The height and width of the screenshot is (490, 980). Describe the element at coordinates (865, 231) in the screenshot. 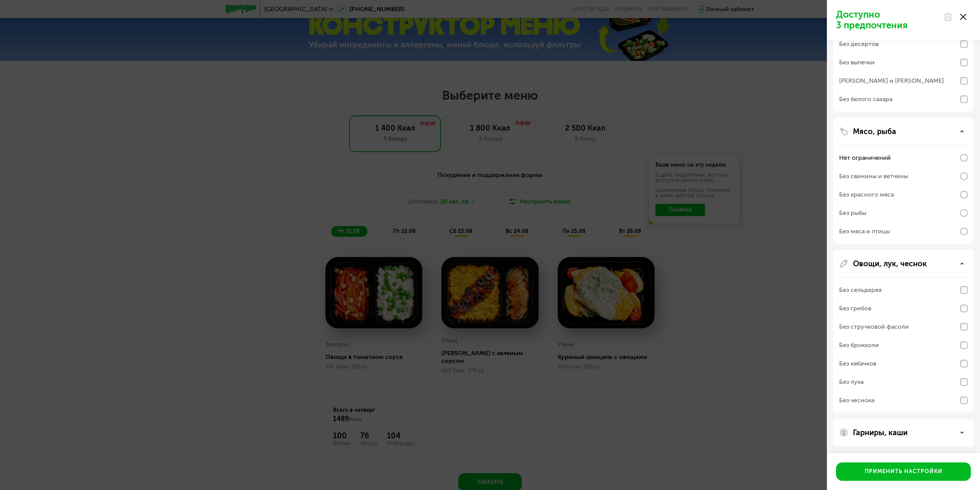

I see `div: Без мяса и птицы` at that location.